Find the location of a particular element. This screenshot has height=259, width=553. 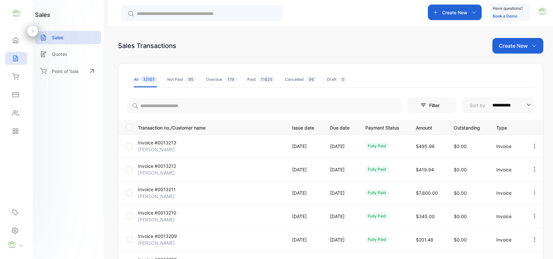

span: $419.94 is located at coordinates (425, 169).